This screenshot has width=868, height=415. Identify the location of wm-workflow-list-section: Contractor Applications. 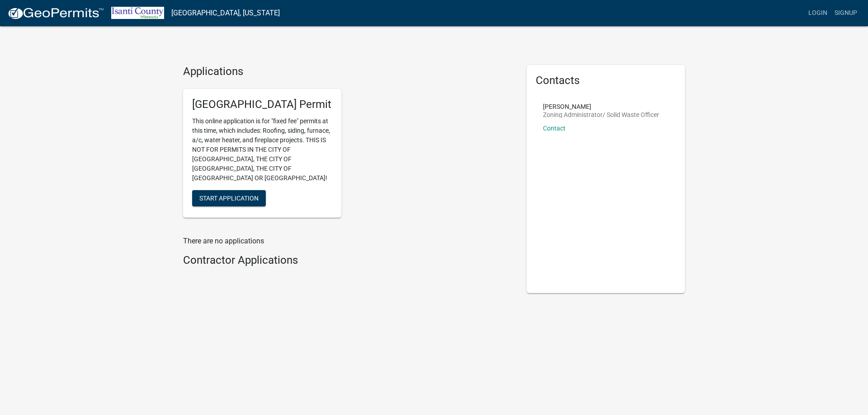
(348, 262).